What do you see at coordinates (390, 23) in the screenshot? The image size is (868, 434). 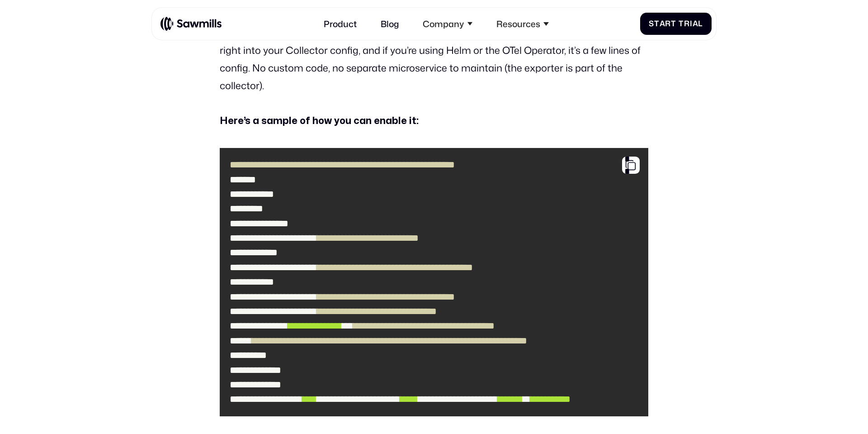 I see `a: Blog` at bounding box center [390, 23].